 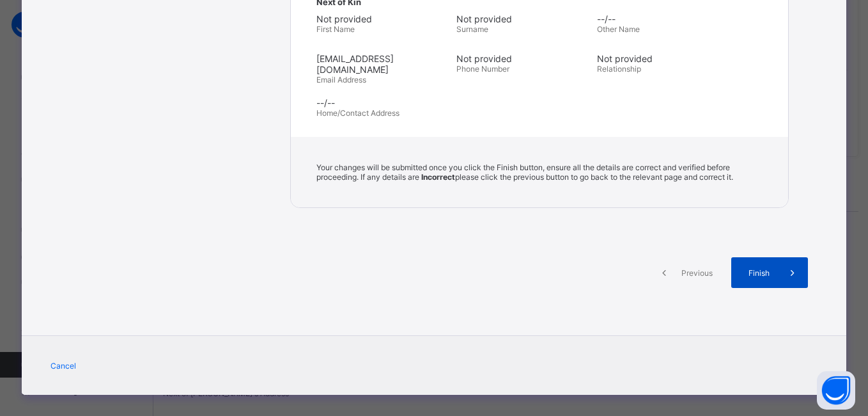 I want to click on b: Incorrect, so click(x=438, y=176).